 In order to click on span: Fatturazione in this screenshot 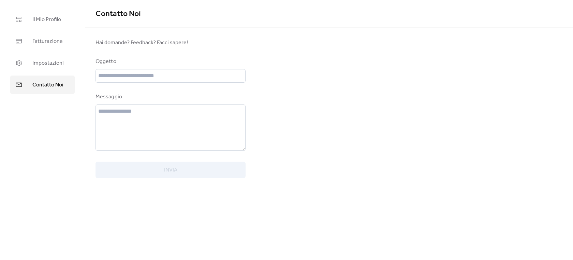, I will do `click(47, 42)`.